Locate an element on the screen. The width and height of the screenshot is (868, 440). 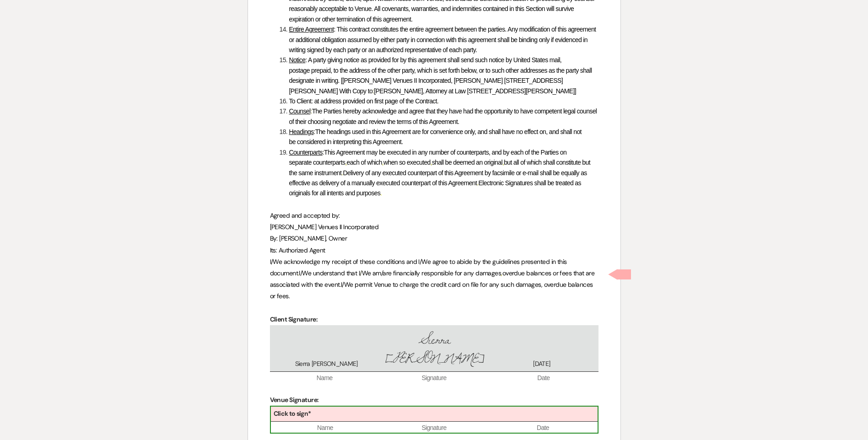
u: Notice is located at coordinates (298, 60).